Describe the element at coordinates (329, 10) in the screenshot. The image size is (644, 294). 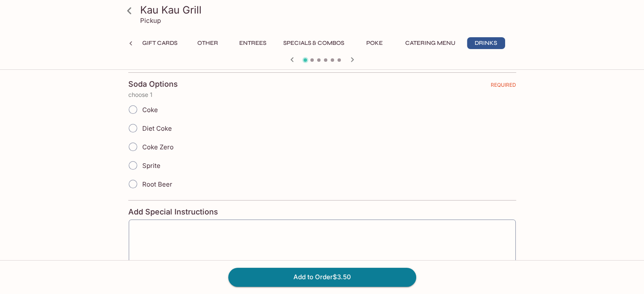
I see `h3: Kau Kau Grill` at that location.